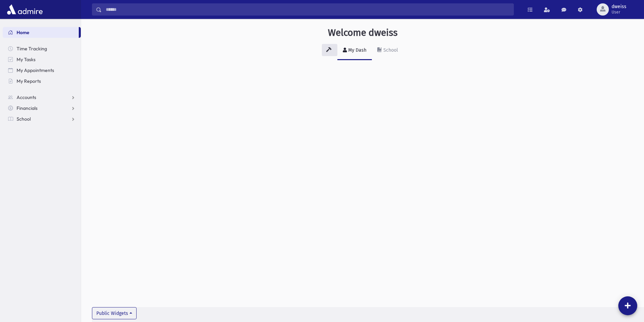 The height and width of the screenshot is (322, 644). Describe the element at coordinates (390, 50) in the screenshot. I see `div: School` at that location.